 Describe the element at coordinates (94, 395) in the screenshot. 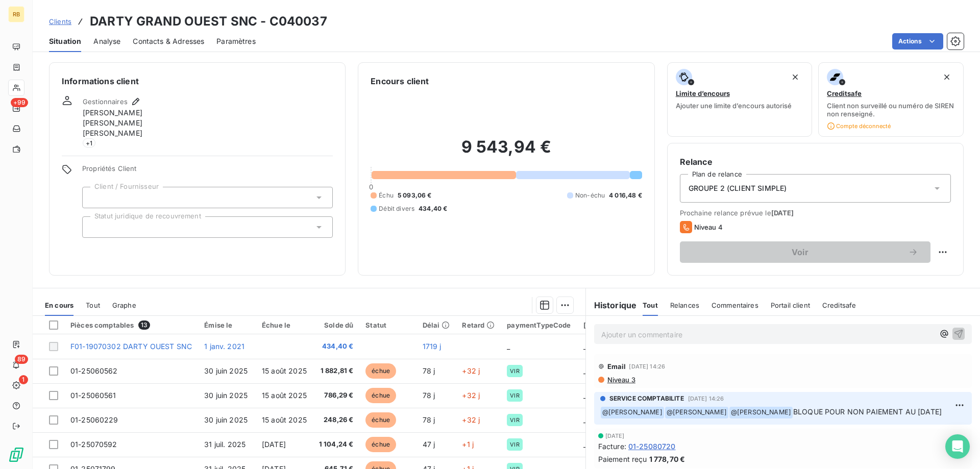

I see `span: 01-25060561` at that location.